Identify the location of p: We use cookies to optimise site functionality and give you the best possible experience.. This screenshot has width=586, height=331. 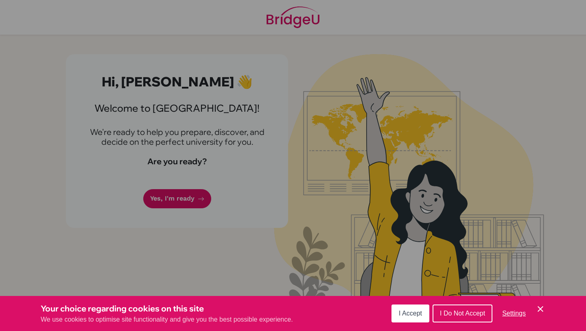
(167, 319).